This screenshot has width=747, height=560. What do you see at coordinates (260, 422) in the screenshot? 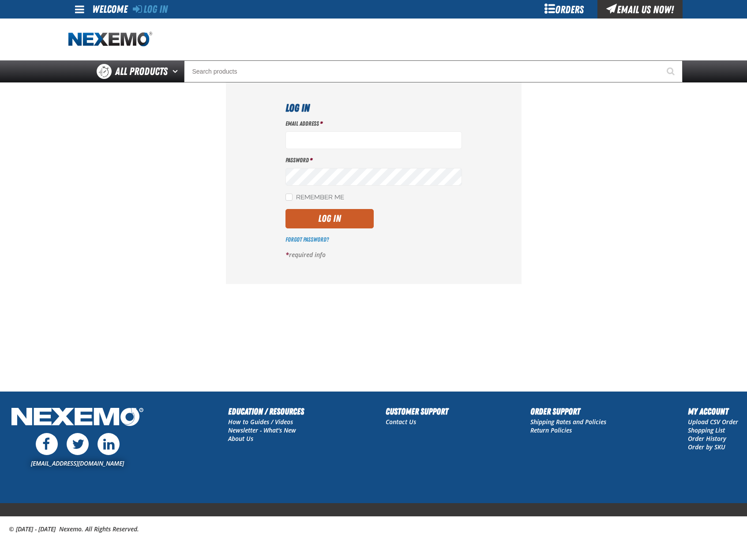
I see `a: How to Guides / Videos` at bounding box center [260, 422].